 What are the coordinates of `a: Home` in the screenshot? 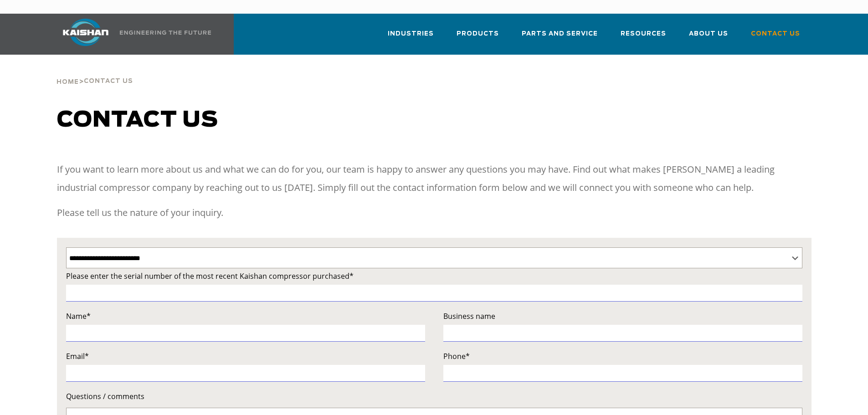 It's located at (68, 82).